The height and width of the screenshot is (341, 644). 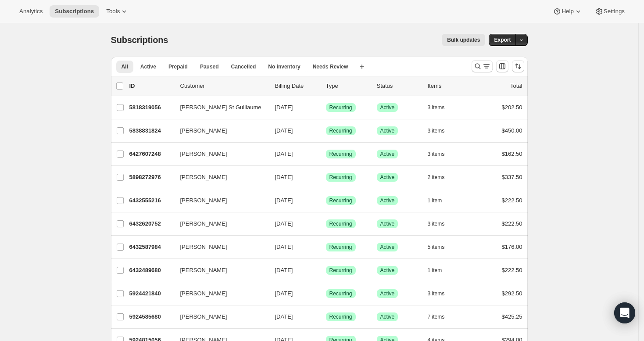 What do you see at coordinates (441, 316) in the screenshot?
I see `button: 7 items` at bounding box center [441, 316].